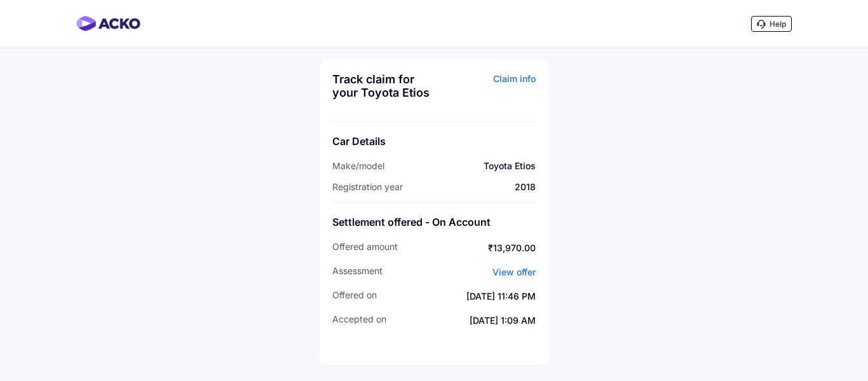  What do you see at coordinates (357, 273) in the screenshot?
I see `span: assessment` at bounding box center [357, 273].